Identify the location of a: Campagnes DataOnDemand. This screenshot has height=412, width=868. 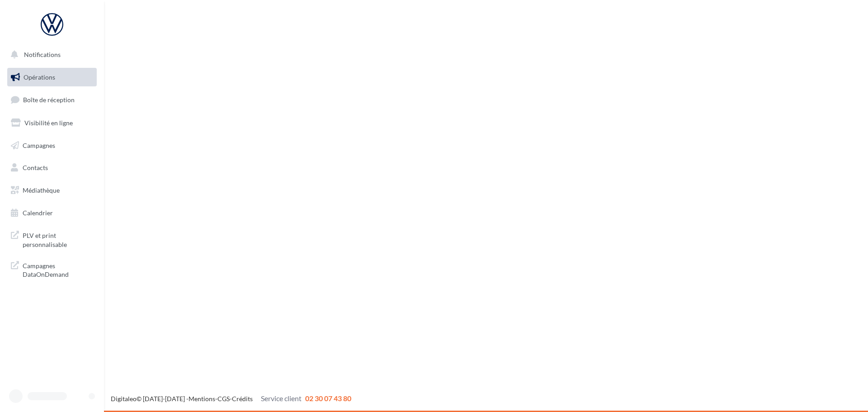
(52, 269).